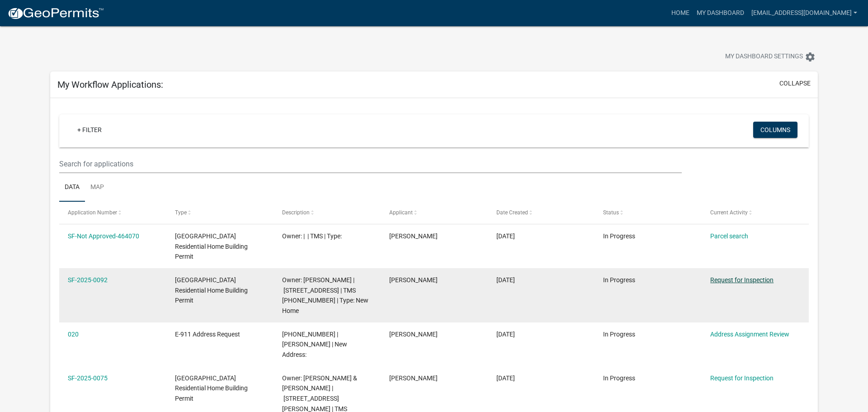 This screenshot has width=868, height=412. What do you see at coordinates (611, 213) in the screenshot?
I see `span: Status` at bounding box center [611, 213].